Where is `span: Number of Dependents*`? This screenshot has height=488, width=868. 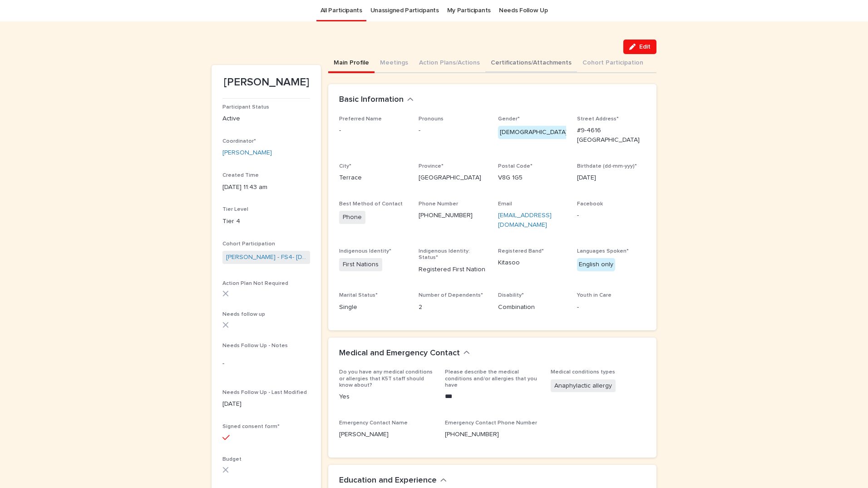 span: Number of Dependents* is located at coordinates (451, 295).